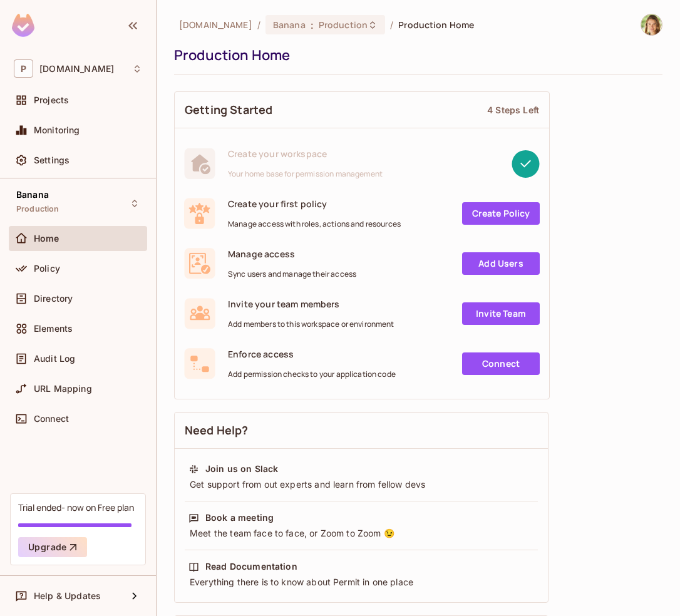 The image size is (680, 616). Describe the element at coordinates (311, 304) in the screenshot. I see `span: Invite your team members` at that location.